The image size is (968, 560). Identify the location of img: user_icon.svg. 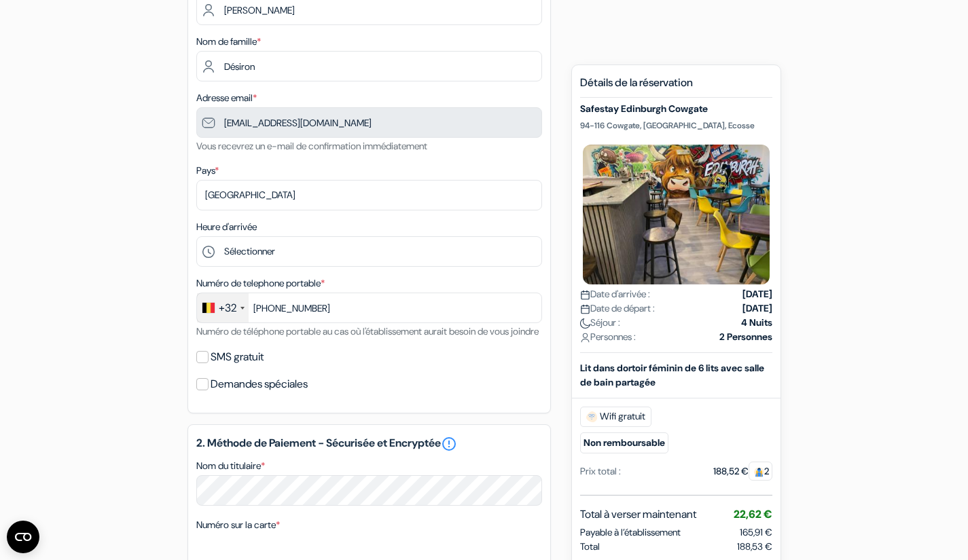
(585, 337).